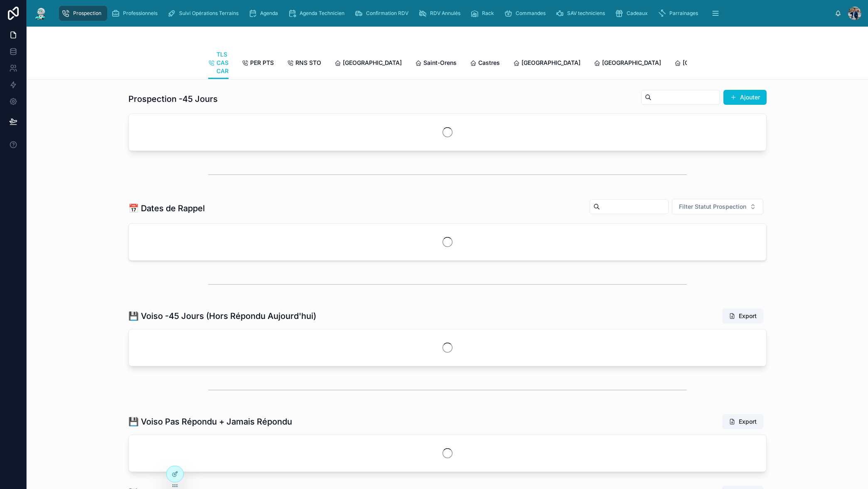  What do you see at coordinates (445, 13) in the screenshot?
I see `span: RDV Annulés` at bounding box center [445, 13].